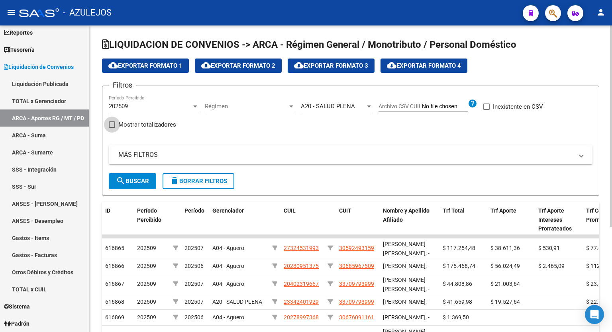 The image size is (612, 332). Describe the element at coordinates (345, 211) in the screenshot. I see `span: CUIT` at that location.